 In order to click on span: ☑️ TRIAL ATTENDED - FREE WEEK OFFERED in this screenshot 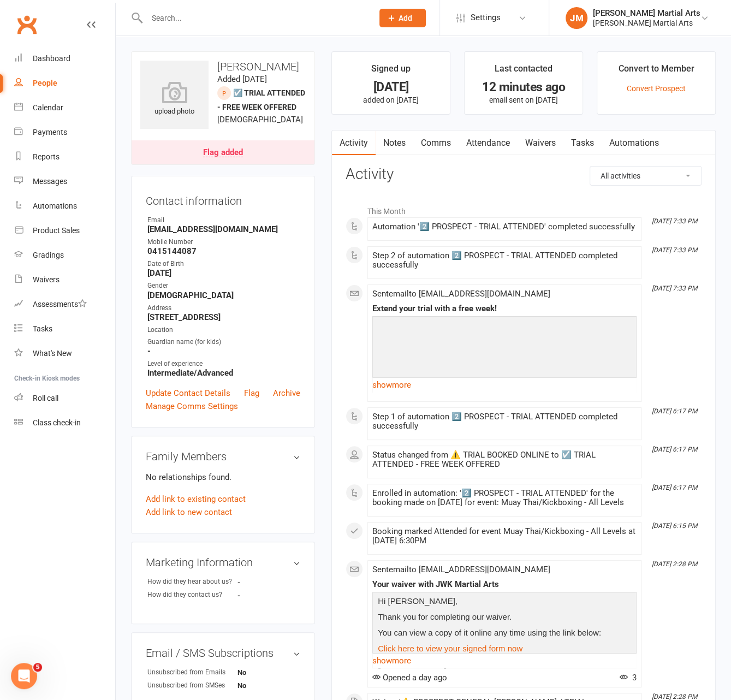, I will do `click(261, 100)`.